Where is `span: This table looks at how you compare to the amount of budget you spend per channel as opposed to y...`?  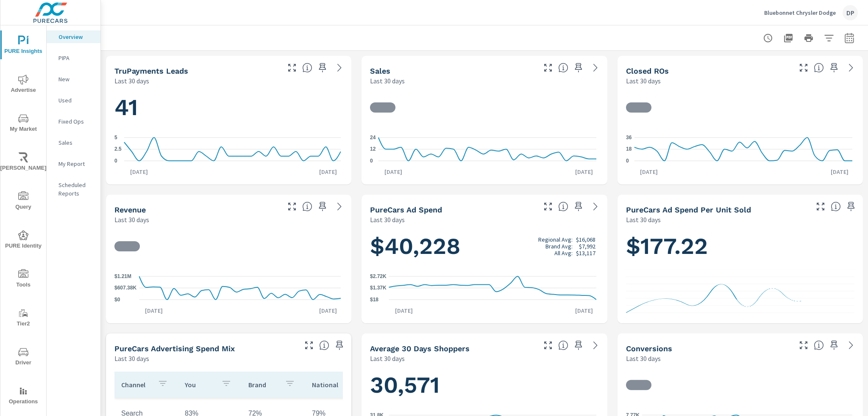 span: This table looks at how you compare to the amount of budget you spend per channel as opposed to y... is located at coordinates (324, 345).